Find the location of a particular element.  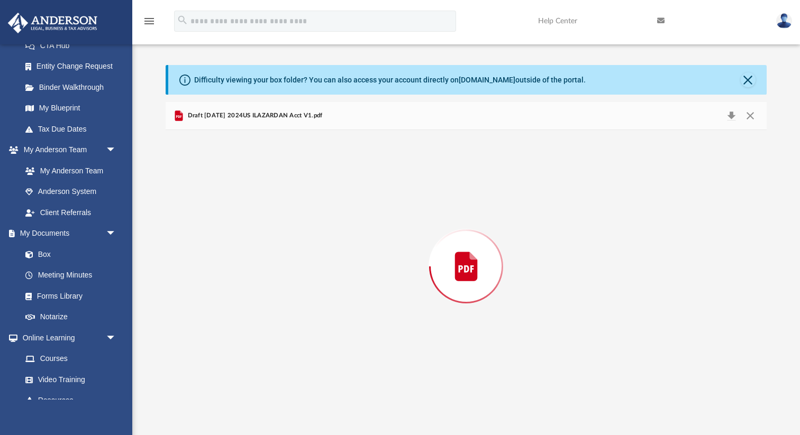

i: search is located at coordinates (183, 20).